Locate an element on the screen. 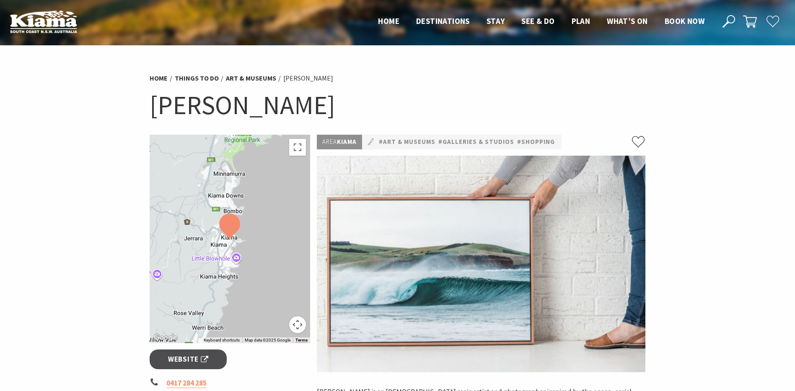 Image resolution: width=795 pixels, height=391 pixels. span: Stay is located at coordinates (496, 21).